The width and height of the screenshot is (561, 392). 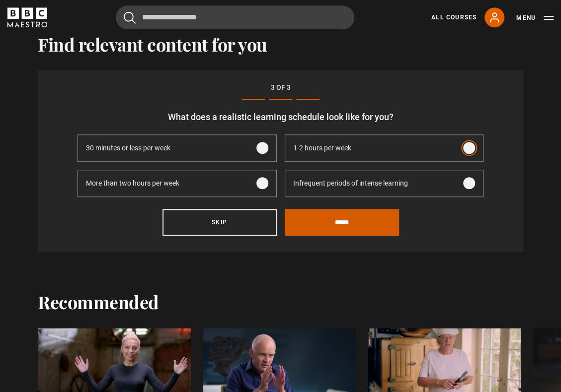 What do you see at coordinates (280, 44) in the screenshot?
I see `h2: Find relevant content for you` at bounding box center [280, 44].